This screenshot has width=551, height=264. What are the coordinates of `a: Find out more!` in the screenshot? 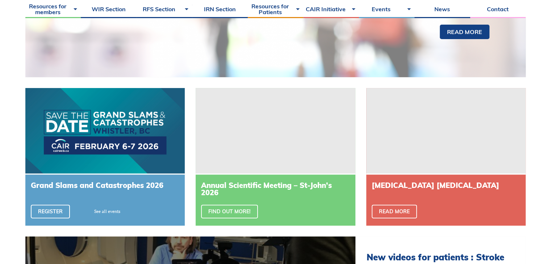 It's located at (229, 212).